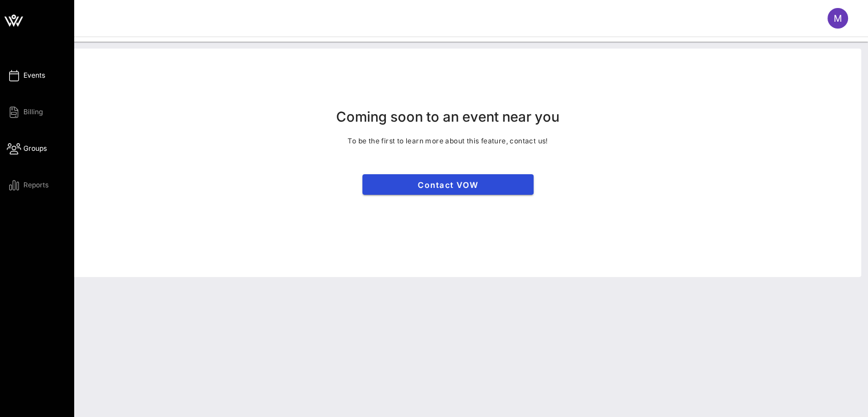 Image resolution: width=868 pixels, height=417 pixels. I want to click on p: Coming soon to an event near you, so click(447, 117).